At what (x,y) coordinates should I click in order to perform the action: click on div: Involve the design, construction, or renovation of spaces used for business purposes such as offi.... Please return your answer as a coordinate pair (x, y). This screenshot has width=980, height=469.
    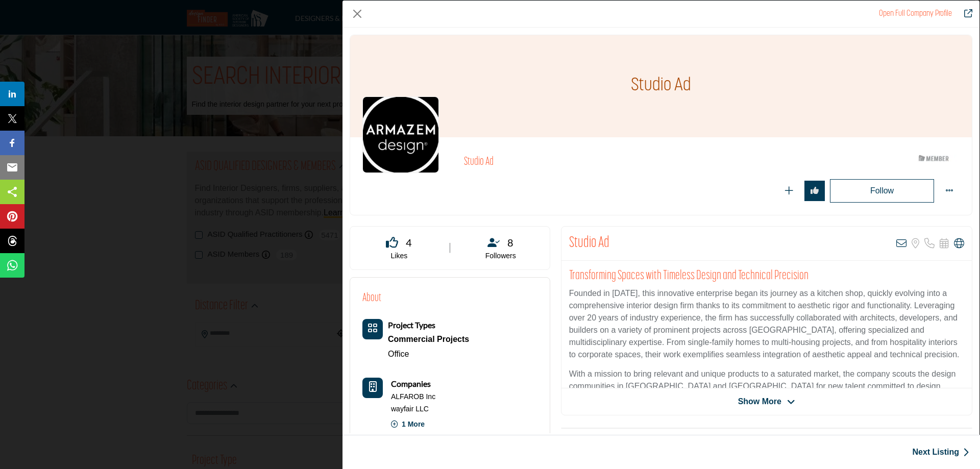
    Looking at the image, I should click on (428, 340).